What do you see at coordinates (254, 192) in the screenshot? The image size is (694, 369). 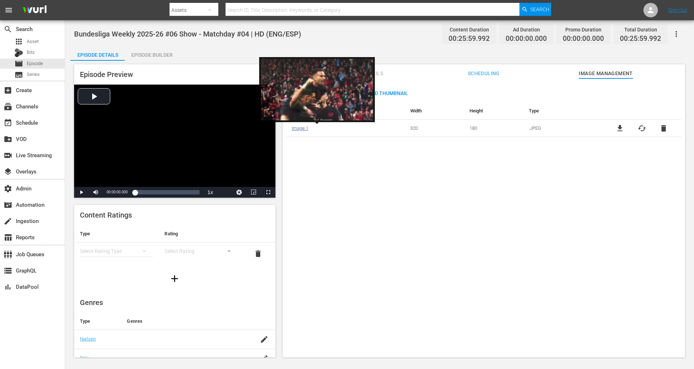 I see `button: Picture-in-Picture` at bounding box center [254, 192].